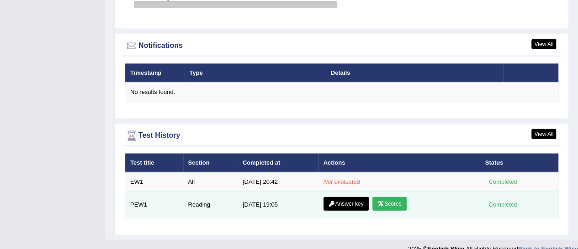  What do you see at coordinates (154, 205) in the screenshot?
I see `td: PEW1` at bounding box center [154, 205].